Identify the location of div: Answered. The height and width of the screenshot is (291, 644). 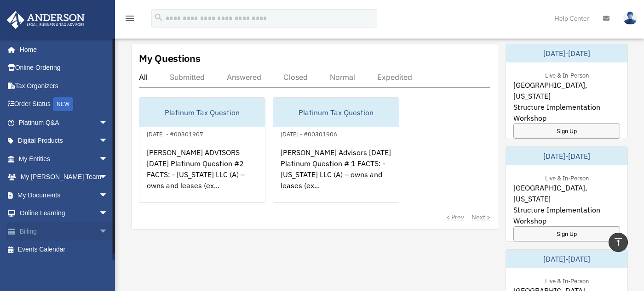
(244, 77).